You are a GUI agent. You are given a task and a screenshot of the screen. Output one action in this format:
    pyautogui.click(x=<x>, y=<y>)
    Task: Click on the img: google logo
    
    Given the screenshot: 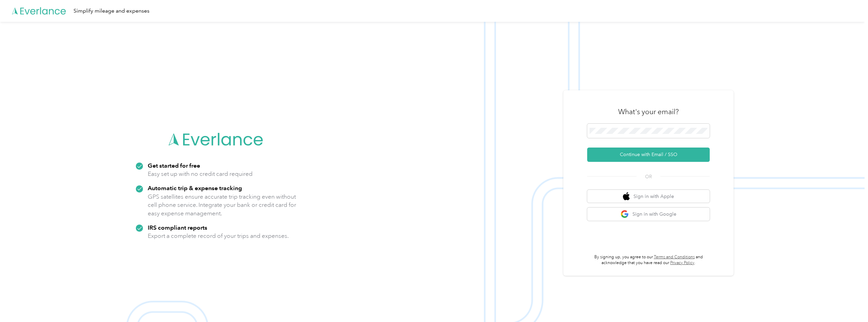 What is the action you would take?
    pyautogui.click(x=624, y=214)
    